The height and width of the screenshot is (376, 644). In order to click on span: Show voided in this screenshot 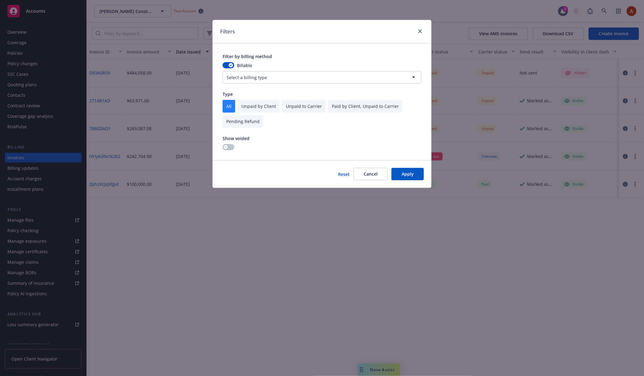, I will do `click(236, 138)`.